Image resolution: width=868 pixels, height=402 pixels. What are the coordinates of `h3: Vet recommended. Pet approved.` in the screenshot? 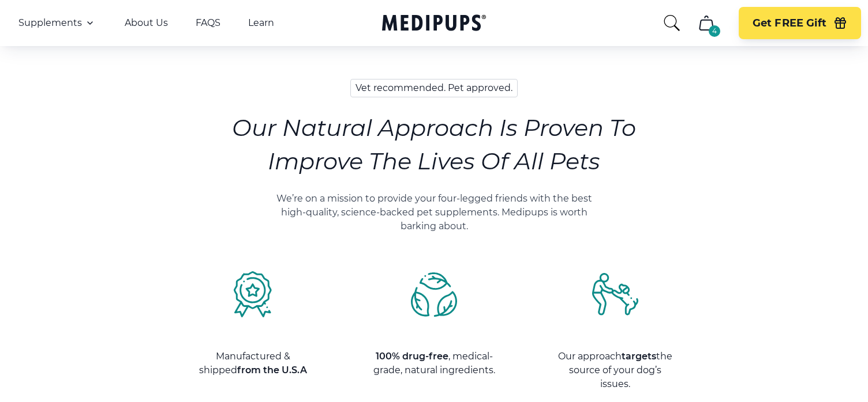 It's located at (434, 88).